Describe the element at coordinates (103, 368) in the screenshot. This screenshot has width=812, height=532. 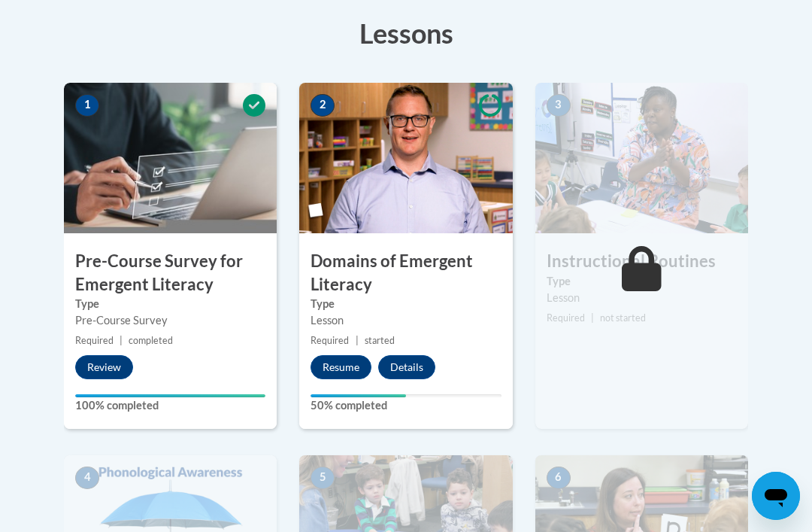
I see `button: Review` at that location.